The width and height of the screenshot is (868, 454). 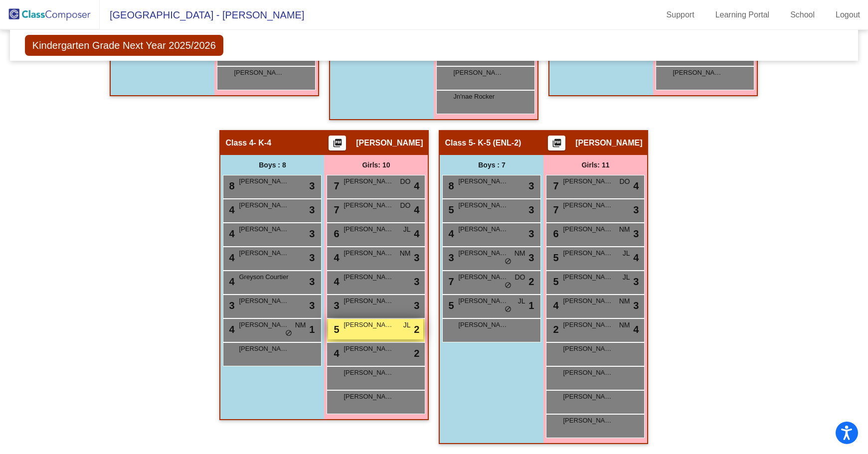 What do you see at coordinates (497, 143) in the screenshot?
I see `span: - K-5 (ENL-2)` at bounding box center [497, 143].